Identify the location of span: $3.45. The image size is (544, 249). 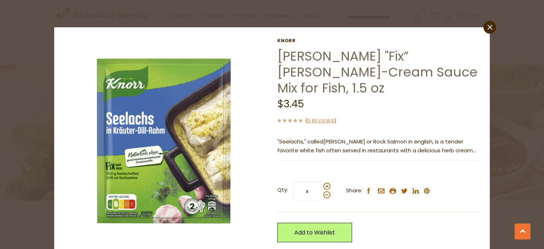
(290, 104).